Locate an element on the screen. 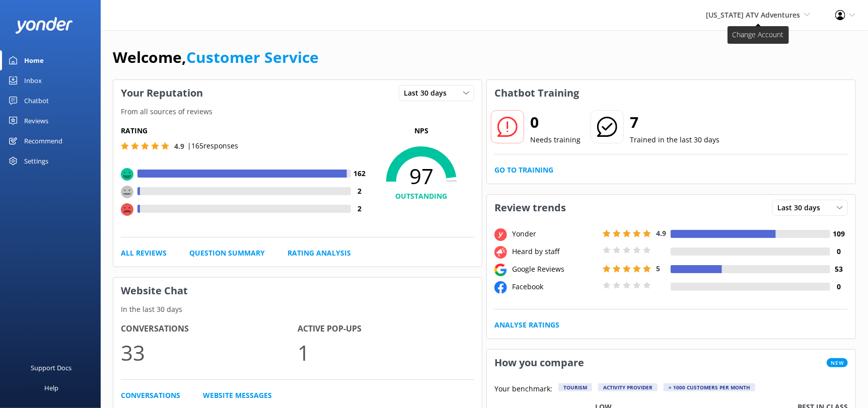 This screenshot has height=408, width=868. a: Go to Training is located at coordinates (524, 170).